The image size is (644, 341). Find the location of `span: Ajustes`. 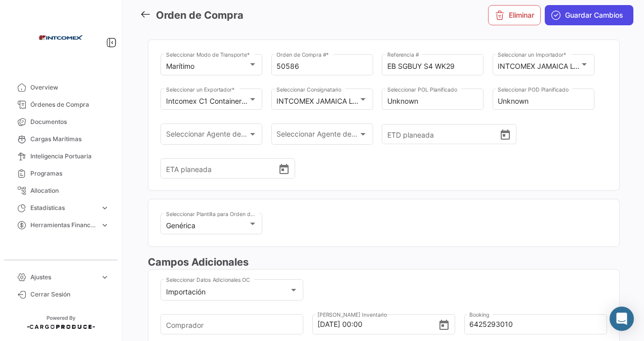

span: Ajustes is located at coordinates (63, 278).